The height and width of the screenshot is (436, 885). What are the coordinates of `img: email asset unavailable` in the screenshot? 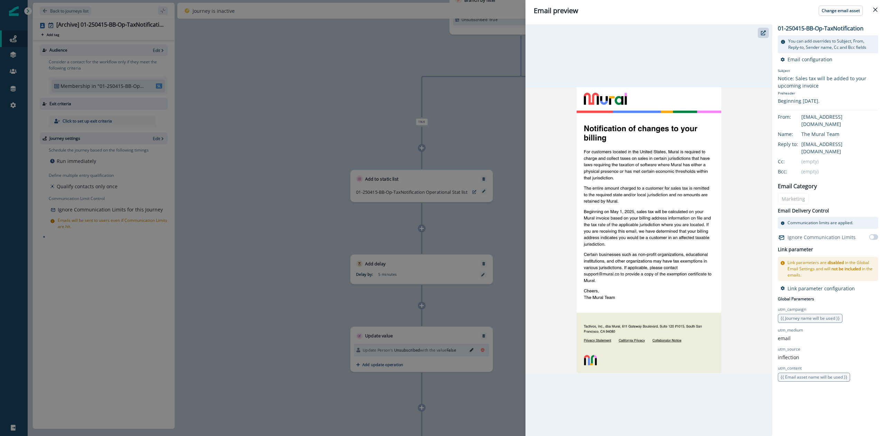 It's located at (649, 230).